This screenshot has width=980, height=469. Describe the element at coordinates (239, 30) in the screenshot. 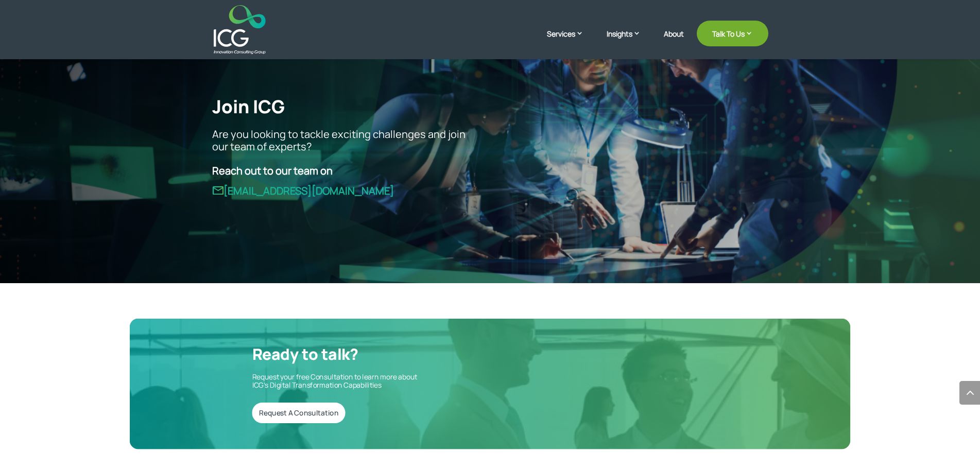

I see `img: ICG` at that location.